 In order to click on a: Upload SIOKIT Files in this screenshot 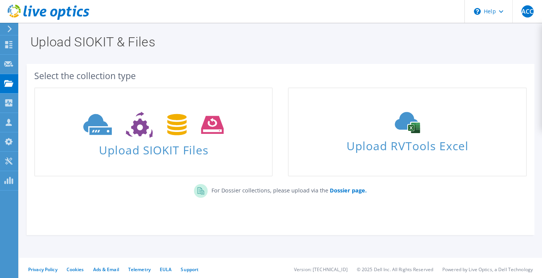, I will do `click(153, 132)`.